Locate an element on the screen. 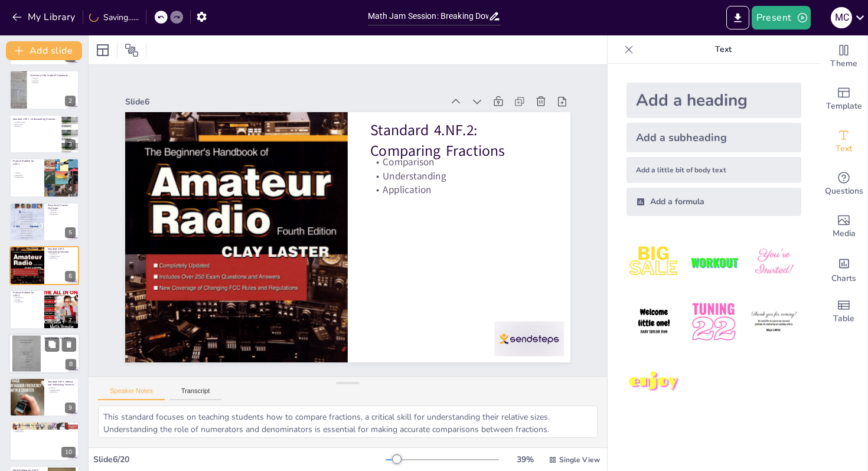 Image resolution: width=868 pixels, height=471 pixels. span: Table is located at coordinates (844, 319).